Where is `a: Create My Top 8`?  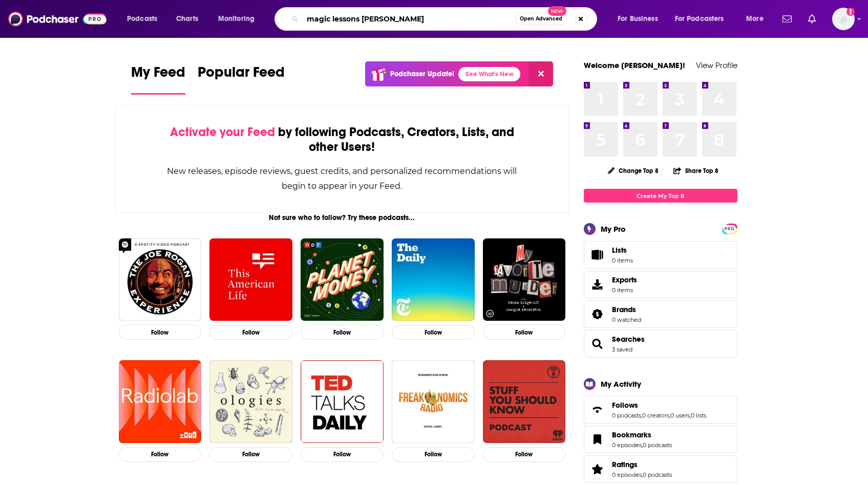
a: Create My Top 8 is located at coordinates (660, 196).